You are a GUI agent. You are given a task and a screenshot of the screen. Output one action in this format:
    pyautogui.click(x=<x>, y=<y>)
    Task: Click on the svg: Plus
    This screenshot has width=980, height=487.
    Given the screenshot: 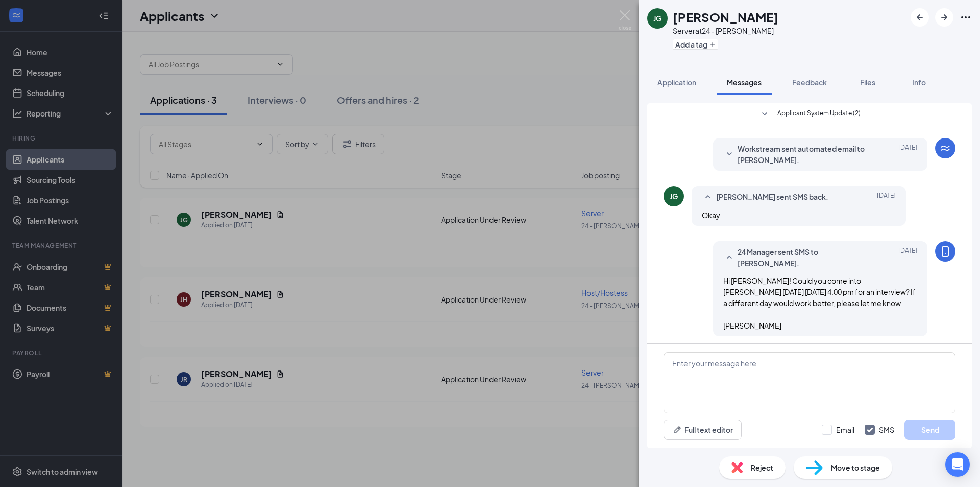 What is the action you would take?
    pyautogui.click(x=713, y=45)
    